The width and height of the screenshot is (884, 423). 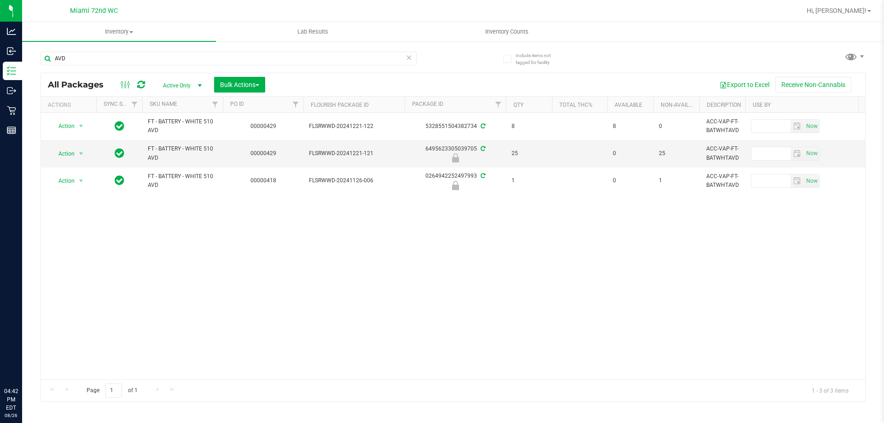 I want to click on a: Package ID, so click(x=428, y=104).